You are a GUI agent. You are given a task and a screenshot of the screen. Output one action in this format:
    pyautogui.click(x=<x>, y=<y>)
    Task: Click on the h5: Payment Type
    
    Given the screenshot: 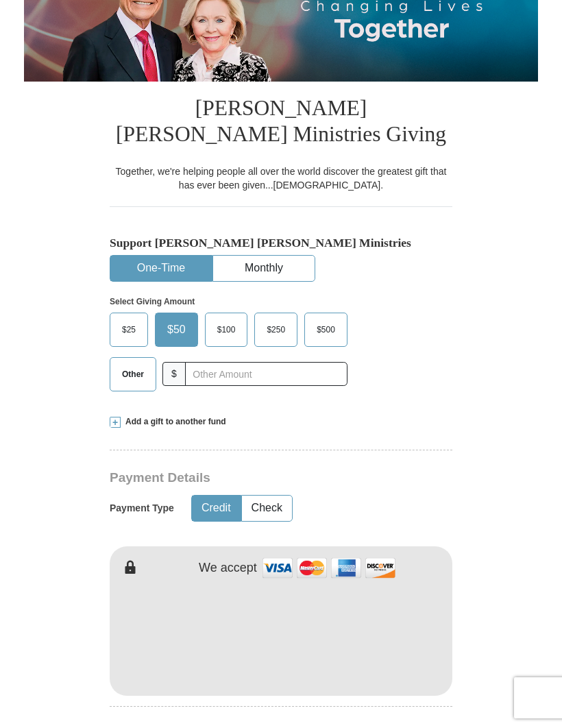 What is the action you would take?
    pyautogui.click(x=142, y=508)
    